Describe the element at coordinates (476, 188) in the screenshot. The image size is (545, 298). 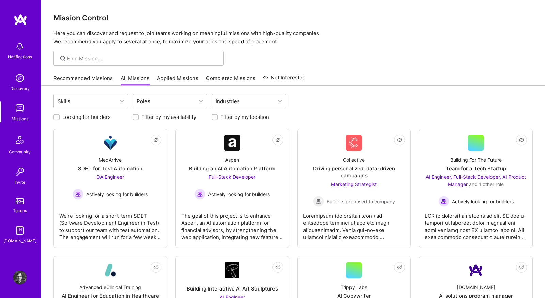
I see `a: Building For The FutureTeam for a Tech StartupAI Engineer, Full-Stack Developer, AI Product Manag...` at that location.